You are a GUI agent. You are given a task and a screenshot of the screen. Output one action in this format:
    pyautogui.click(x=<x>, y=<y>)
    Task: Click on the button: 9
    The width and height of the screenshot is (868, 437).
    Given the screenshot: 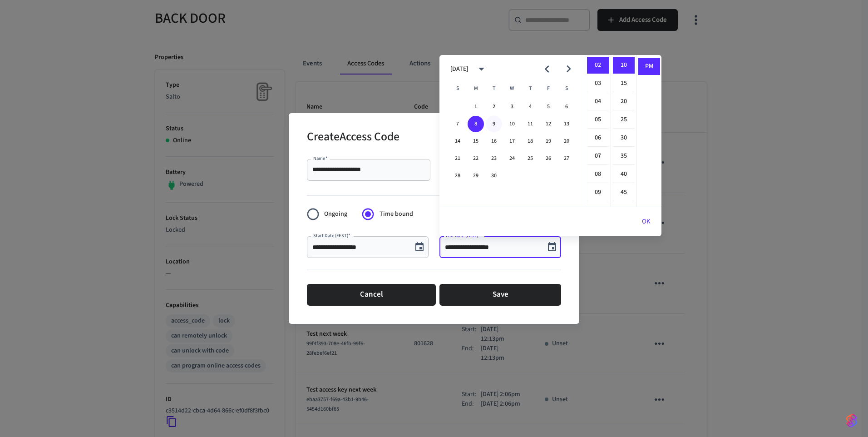 What is the action you would take?
    pyautogui.click(x=494, y=124)
    